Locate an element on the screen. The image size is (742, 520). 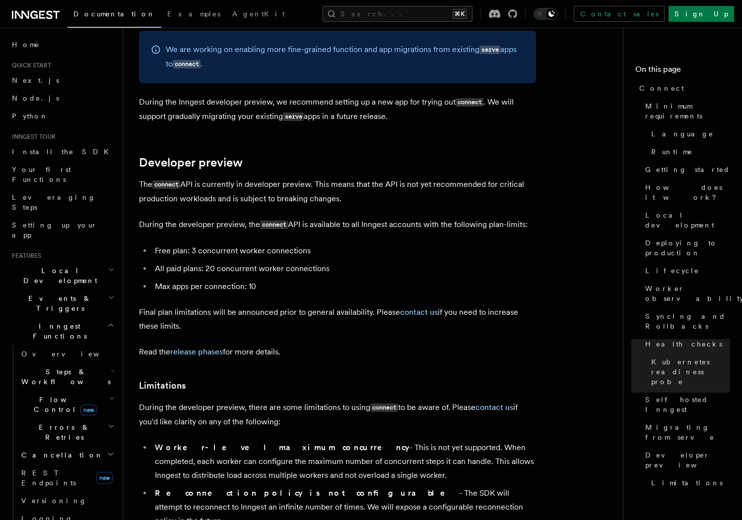
a: Worker observability is located at coordinates (685, 294).